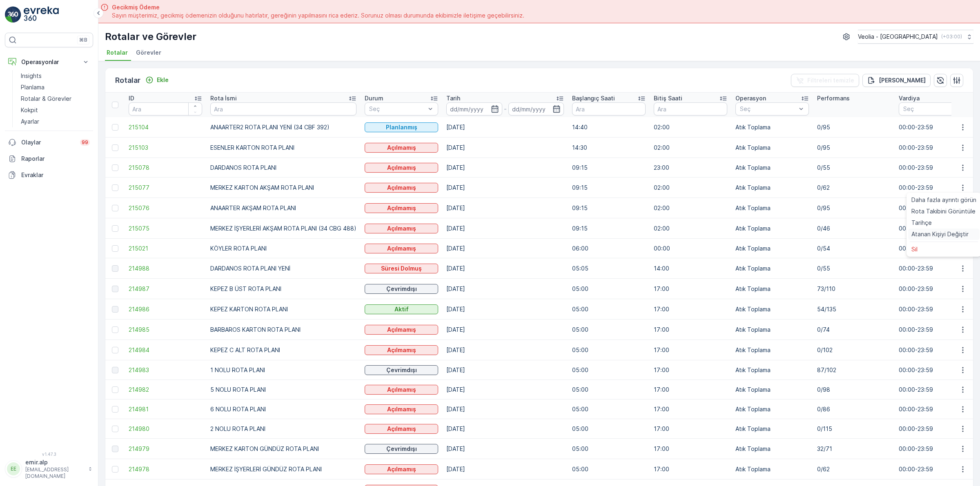  What do you see at coordinates (401, 208) in the screenshot?
I see `button: Açılmamış` at bounding box center [401, 208].